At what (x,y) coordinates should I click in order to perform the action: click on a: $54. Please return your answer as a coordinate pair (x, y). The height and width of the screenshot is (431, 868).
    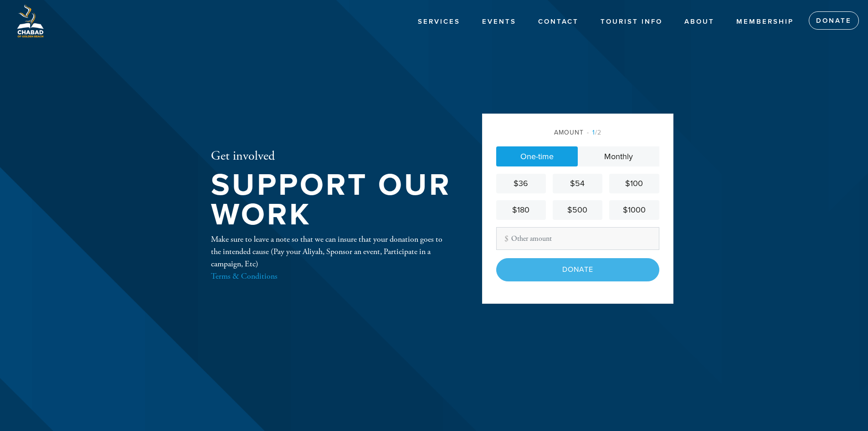
    Looking at the image, I should click on (578, 183).